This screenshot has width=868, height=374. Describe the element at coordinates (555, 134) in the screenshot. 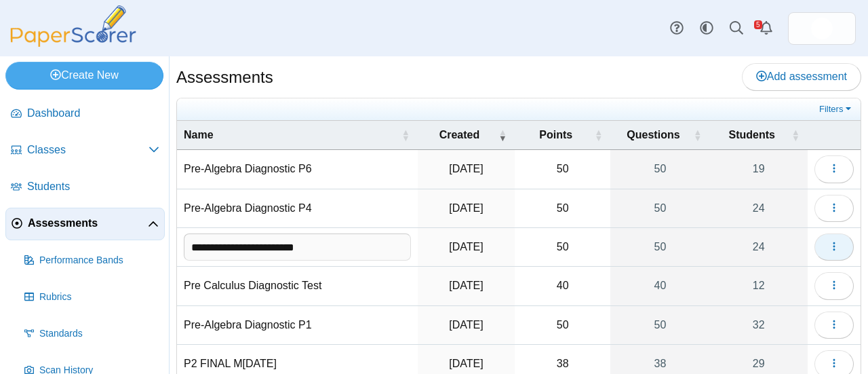

I see `span: Points` at that location.